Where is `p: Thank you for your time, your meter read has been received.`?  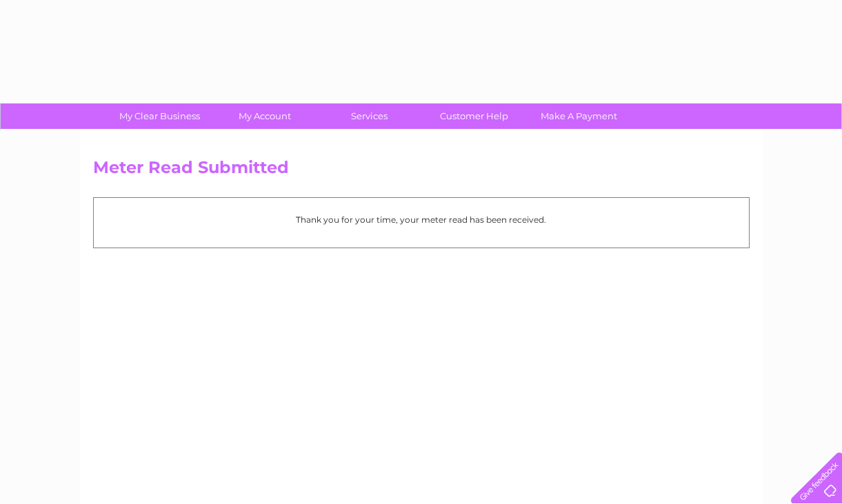
p: Thank you for your time, your meter read has been received. is located at coordinates (421, 219).